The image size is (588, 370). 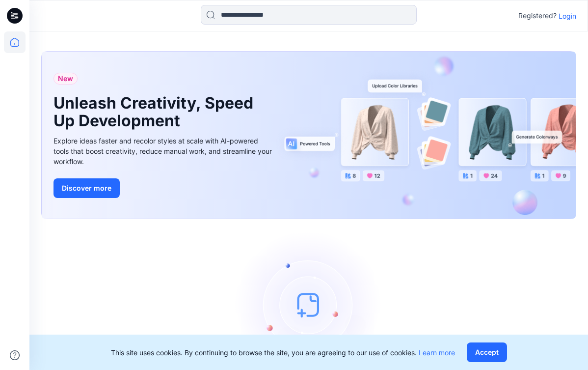 What do you see at coordinates (567, 15) in the screenshot?
I see `p: Login` at bounding box center [567, 15].